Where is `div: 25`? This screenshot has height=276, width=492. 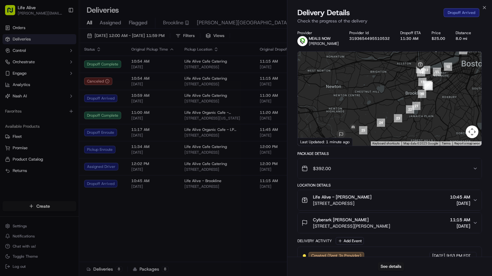 div: 25 is located at coordinates (364, 130).